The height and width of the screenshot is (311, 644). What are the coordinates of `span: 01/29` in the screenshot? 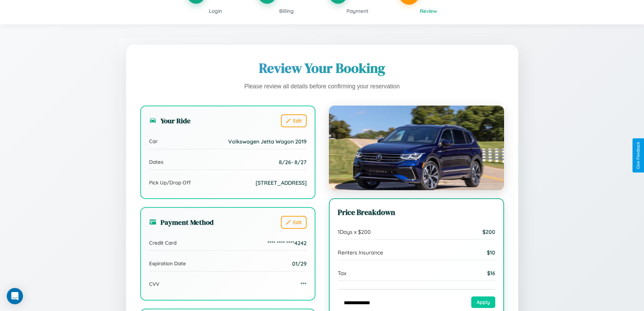 It's located at (299, 263).